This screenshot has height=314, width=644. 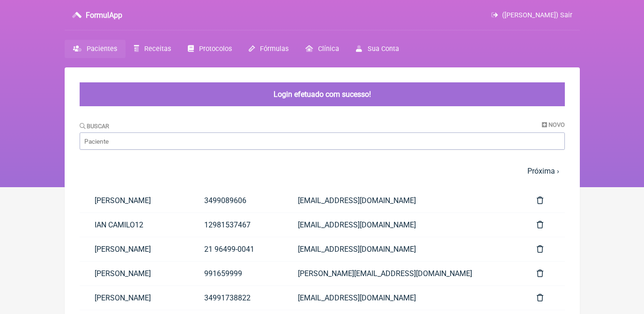 I want to click on a: Fórmulas, so click(x=268, y=49).